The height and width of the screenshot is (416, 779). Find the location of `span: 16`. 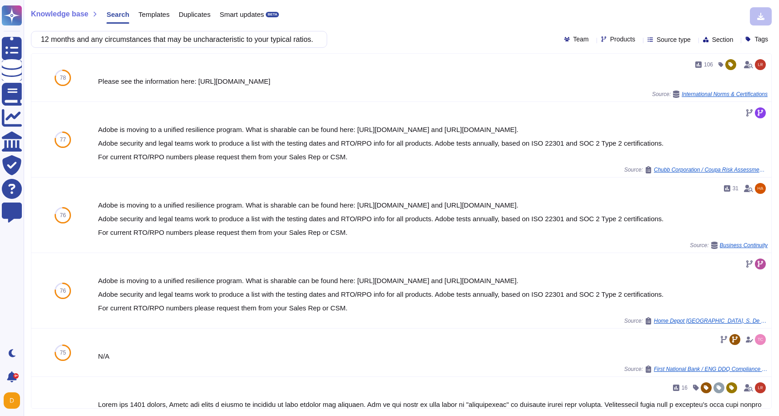

span: 16 is located at coordinates (684, 388).